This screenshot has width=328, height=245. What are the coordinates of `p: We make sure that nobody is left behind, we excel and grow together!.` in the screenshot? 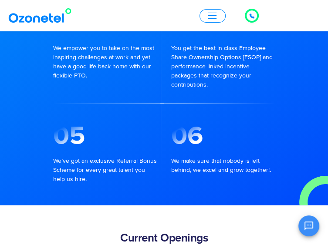 It's located at (223, 165).